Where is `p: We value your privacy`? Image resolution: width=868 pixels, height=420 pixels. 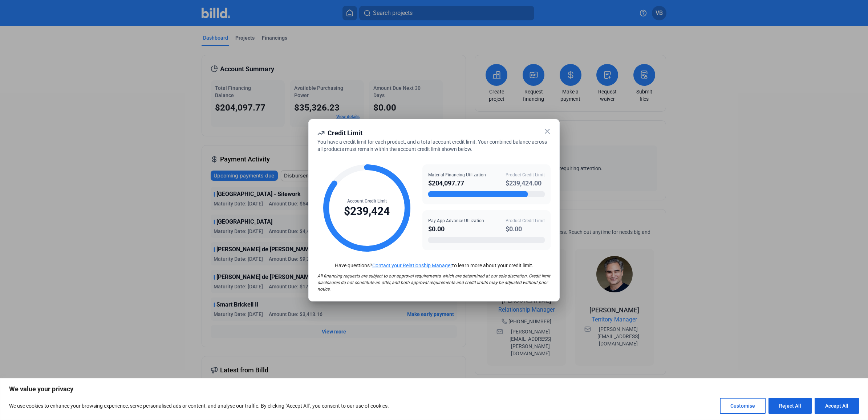
p: We value your privacy is located at coordinates (434, 389).